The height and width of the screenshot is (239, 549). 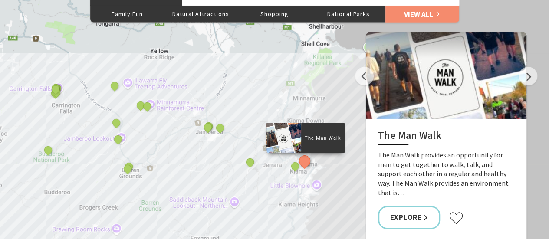 What do you see at coordinates (423, 14) in the screenshot?
I see `a: View All` at bounding box center [423, 14].